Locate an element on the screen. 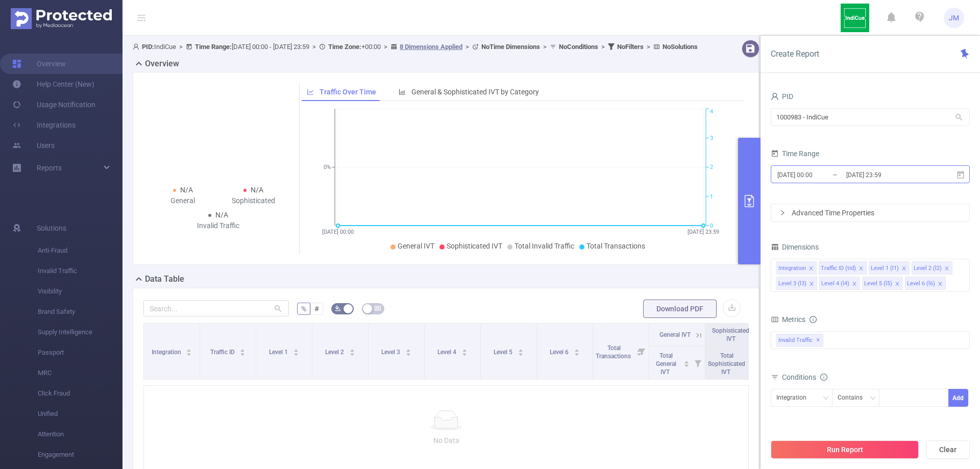 The height and width of the screenshot is (469, 980). span: Total Invalid Traffic is located at coordinates (544, 246).